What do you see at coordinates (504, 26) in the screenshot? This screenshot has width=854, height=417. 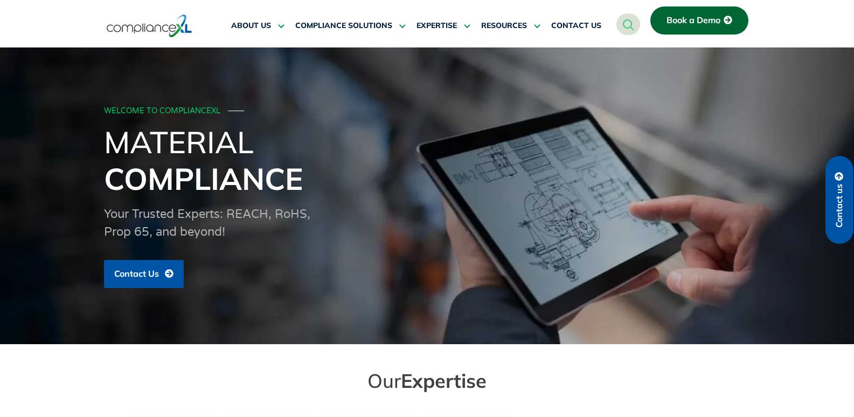 I see `span: RESOURCES` at bounding box center [504, 26].